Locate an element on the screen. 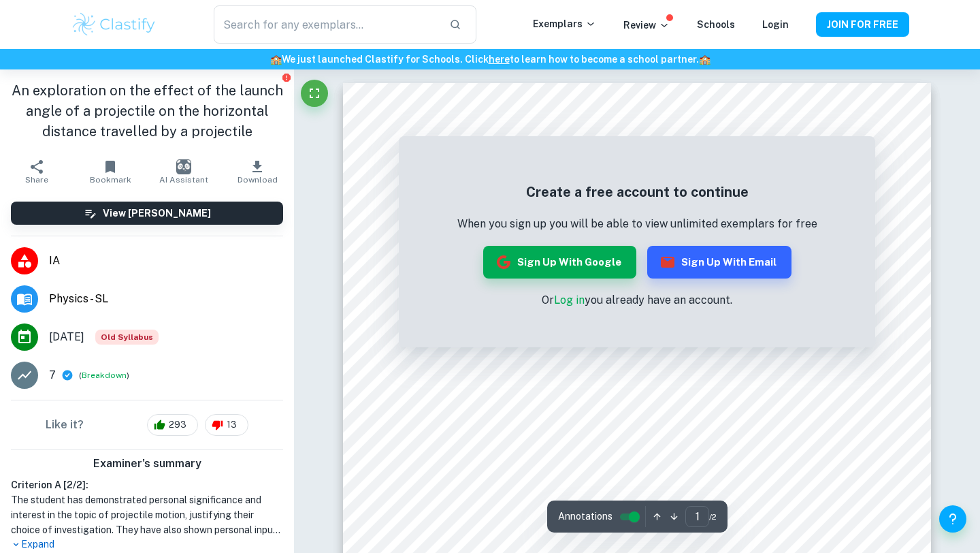 This screenshot has height=553, width=980. div: Starting from the May 2025 session, the Physics IA requirements have changed. It's OK to refer to... is located at coordinates (127, 337).